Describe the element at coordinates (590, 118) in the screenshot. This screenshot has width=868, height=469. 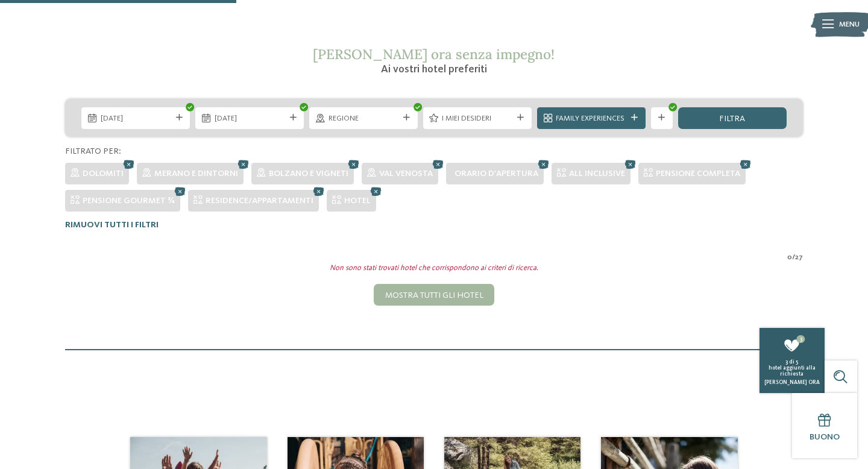
I see `span: Family Experiences` at that location.